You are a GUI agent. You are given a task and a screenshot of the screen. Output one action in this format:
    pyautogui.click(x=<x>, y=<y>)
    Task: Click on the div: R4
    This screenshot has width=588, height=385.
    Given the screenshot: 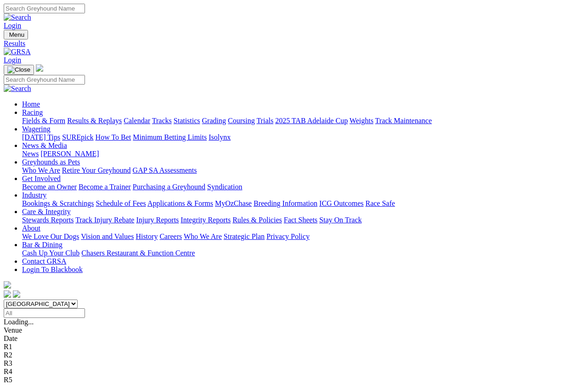 What is the action you would take?
    pyautogui.click(x=294, y=371)
    